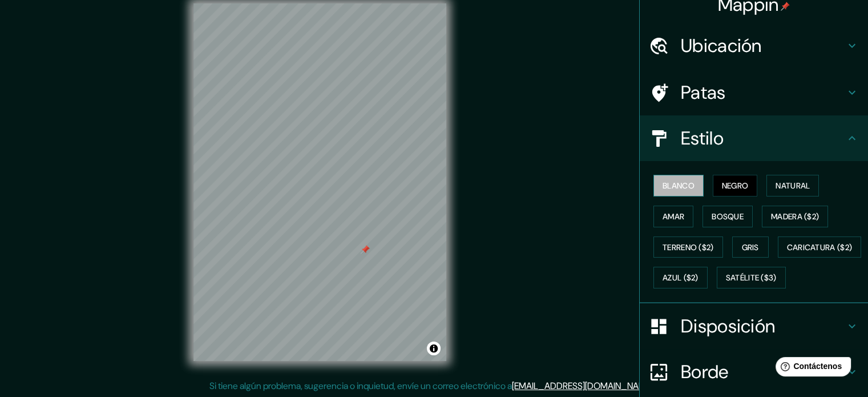 Image resolution: width=868 pixels, height=397 pixels. Describe the element at coordinates (786, 6) in the screenshot. I see `img: pin-icon.png` at that location.